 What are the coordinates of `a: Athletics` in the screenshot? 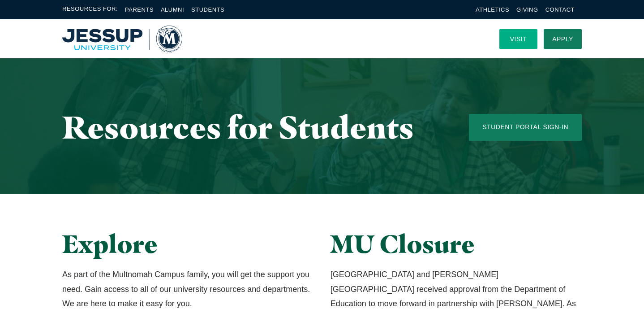 It's located at (492, 9).